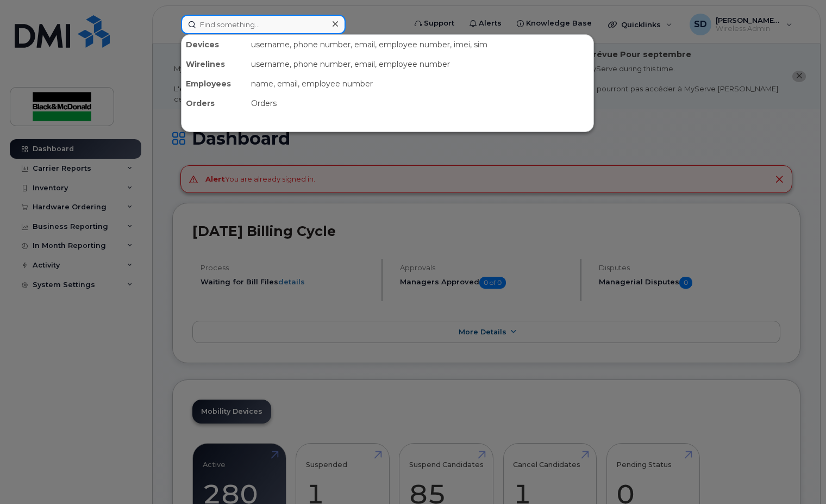 This screenshot has width=826, height=504. What do you see at coordinates (420, 83) in the screenshot?
I see `div: name, email, employee number` at bounding box center [420, 83].